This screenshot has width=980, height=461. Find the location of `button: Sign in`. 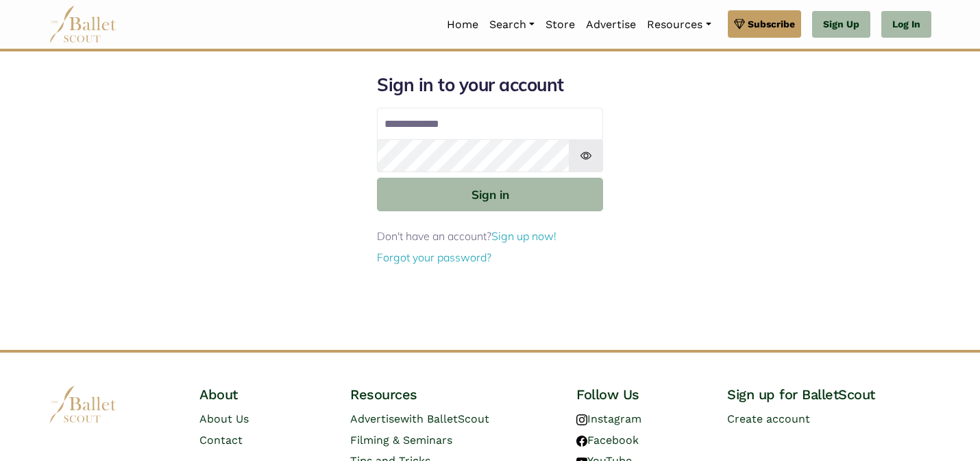

button: Sign in is located at coordinates (490, 194).